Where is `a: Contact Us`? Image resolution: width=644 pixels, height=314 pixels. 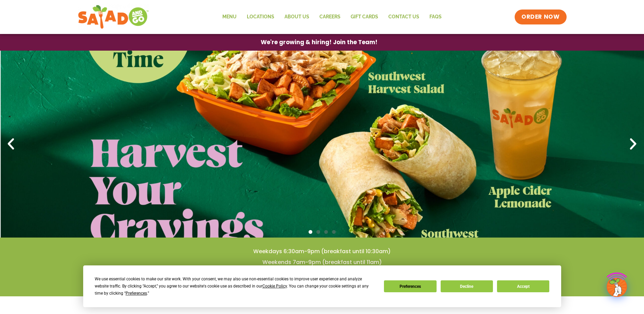
a: Contact Us is located at coordinates (404, 17).